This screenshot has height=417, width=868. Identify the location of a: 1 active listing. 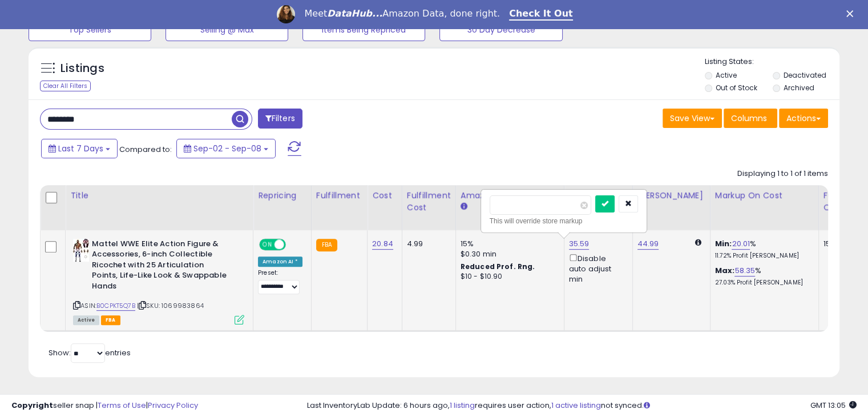
(576, 405).